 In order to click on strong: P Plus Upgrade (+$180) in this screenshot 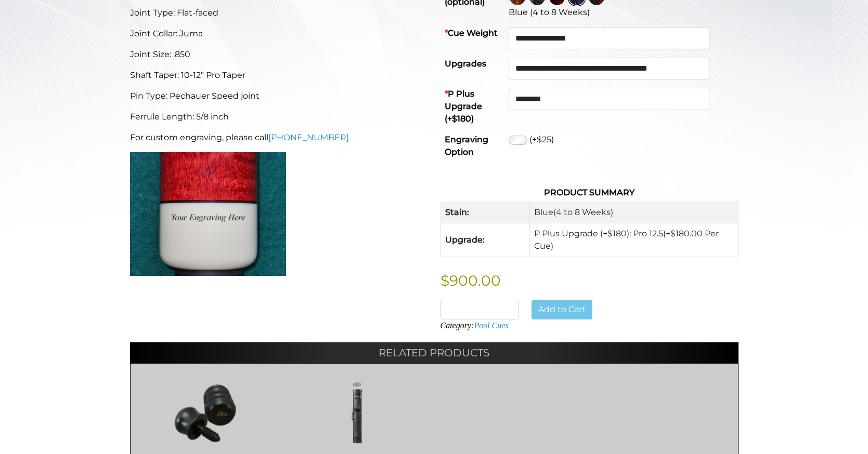, I will do `click(463, 106)`.